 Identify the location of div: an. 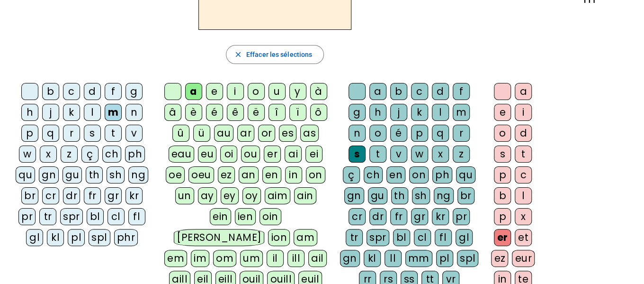
(248, 175).